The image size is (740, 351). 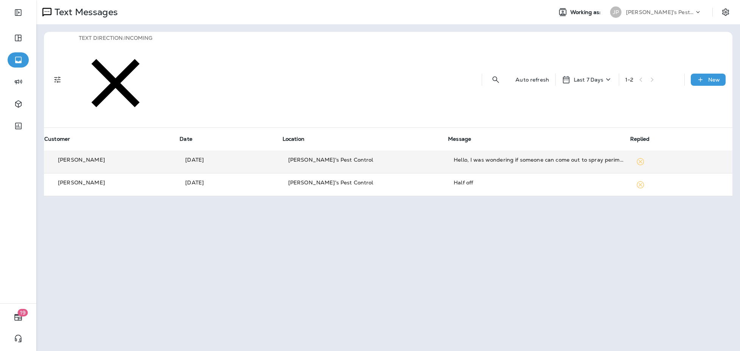 I want to click on button: Expand Sidebar, so click(x=18, y=13).